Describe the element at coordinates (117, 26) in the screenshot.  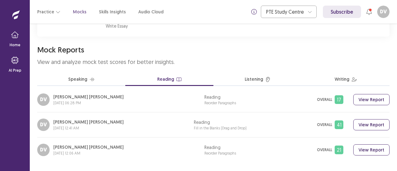
I see `p: Write Essay` at that location.